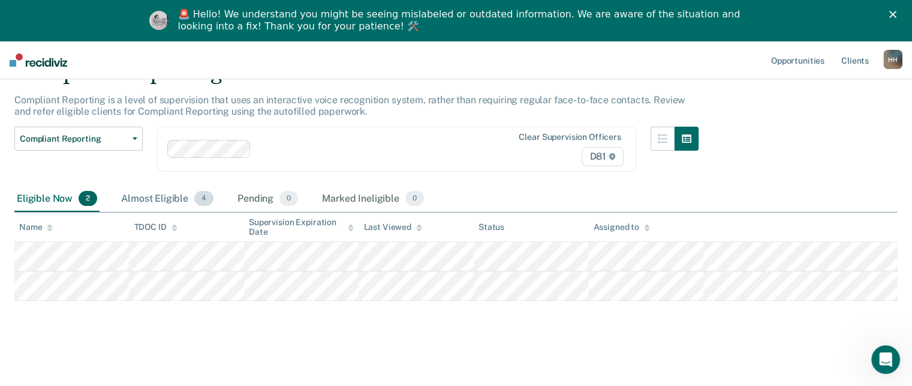 This screenshot has width=912, height=386. Describe the element at coordinates (74, 139) in the screenshot. I see `span: Compliant Reporting` at that location.